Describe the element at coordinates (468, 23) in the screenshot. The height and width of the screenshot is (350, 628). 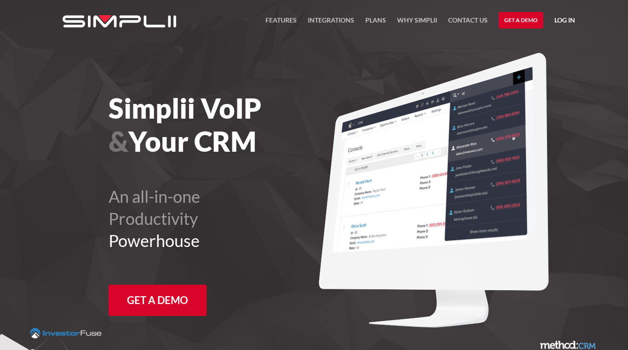
I see `a: Contact US` at that location.